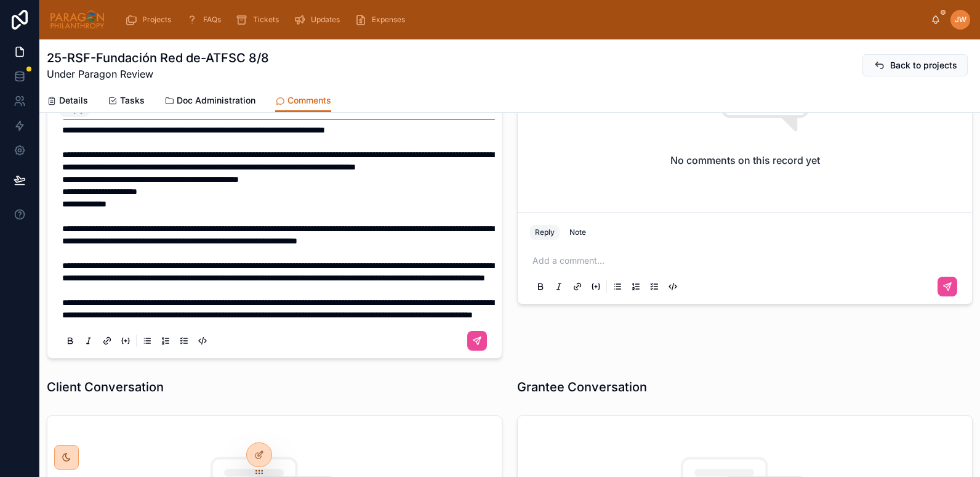  I want to click on span: Comments, so click(309, 101).